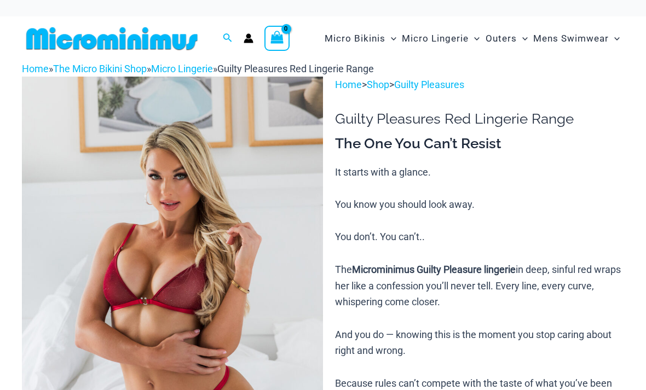 The image size is (646, 390). Describe the element at coordinates (435, 38) in the screenshot. I see `span: Micro Lingerie` at that location.